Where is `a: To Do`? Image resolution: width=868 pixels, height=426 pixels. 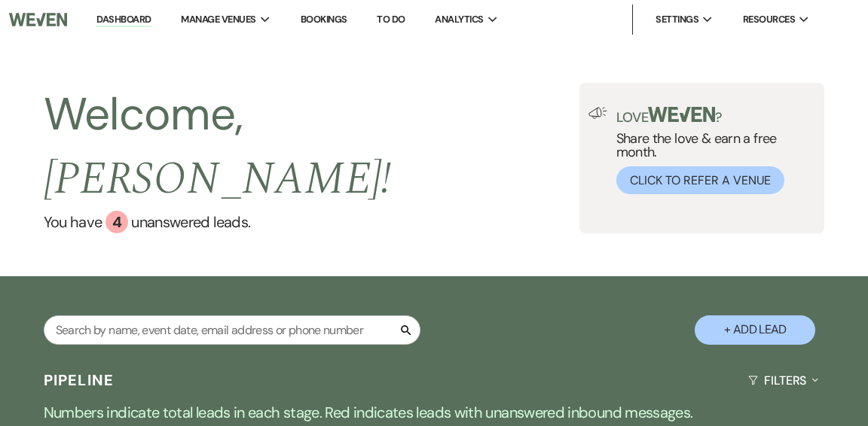
a: To Do is located at coordinates (390, 19).